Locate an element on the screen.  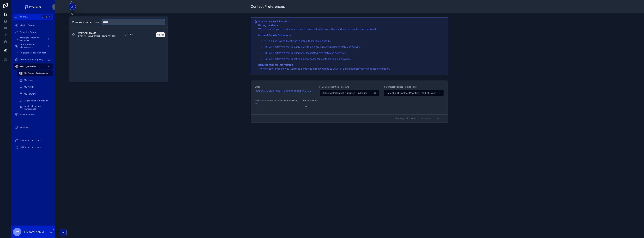
span: My Network is located at coordinates (30, 94).